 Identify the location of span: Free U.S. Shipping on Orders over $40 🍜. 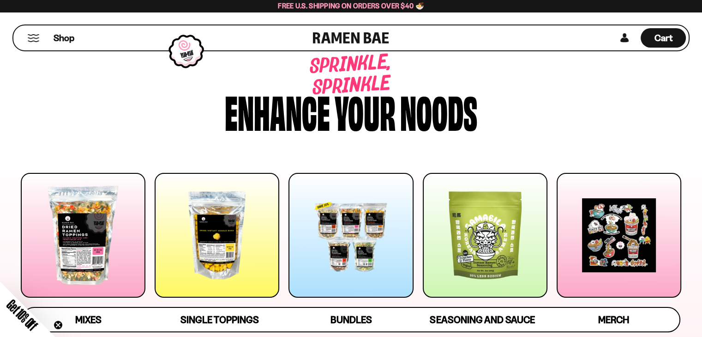
(351, 6).